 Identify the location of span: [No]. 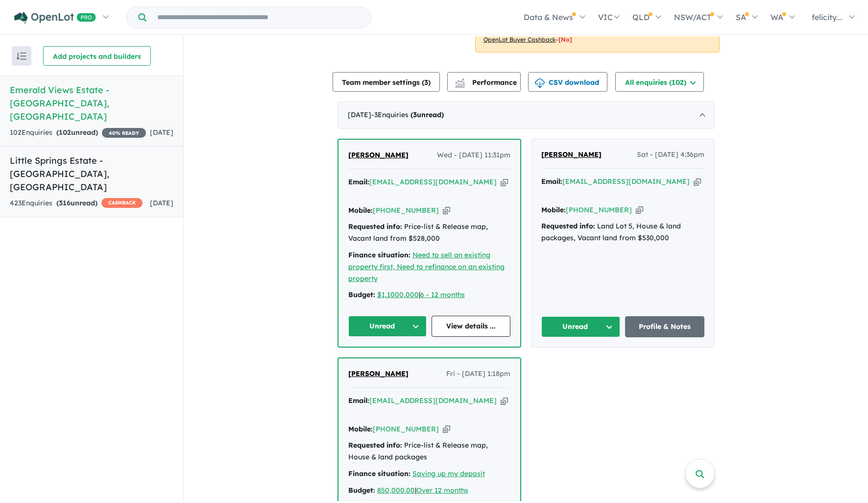
(565, 39).